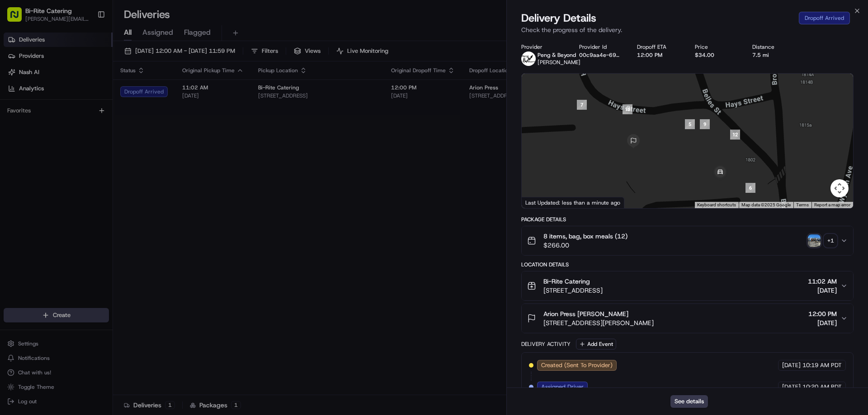 This screenshot has height=415, width=868. I want to click on div: Package Details, so click(687, 220).